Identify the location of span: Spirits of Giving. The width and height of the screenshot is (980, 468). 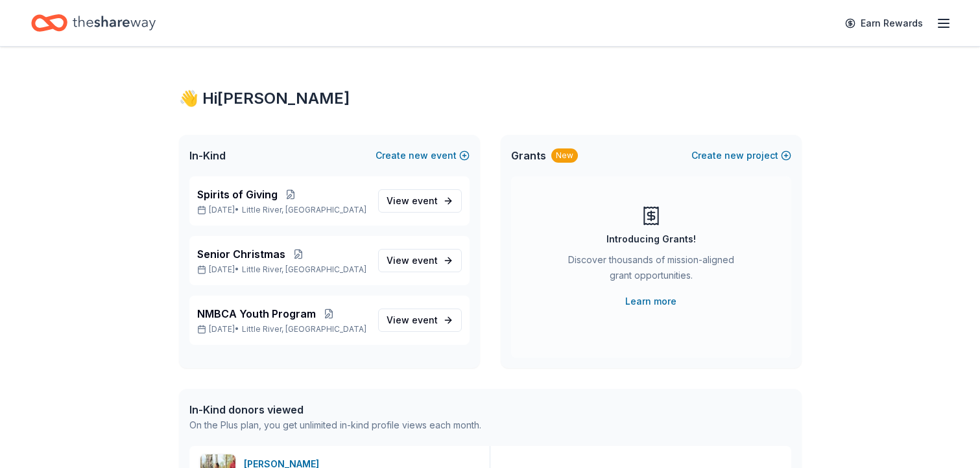
(238, 195).